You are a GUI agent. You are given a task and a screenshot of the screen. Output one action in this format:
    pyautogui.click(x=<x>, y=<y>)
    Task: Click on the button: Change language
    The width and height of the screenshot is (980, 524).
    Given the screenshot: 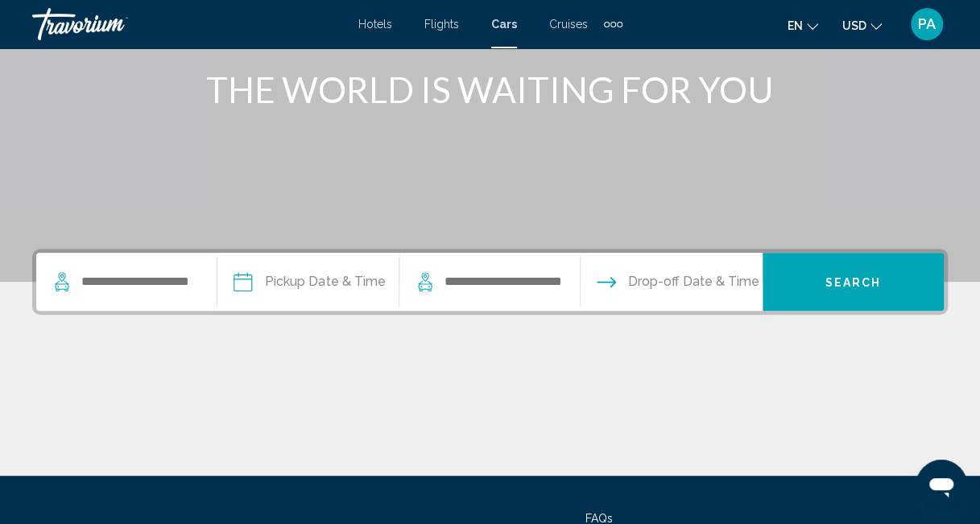 What is the action you would take?
    pyautogui.click(x=803, y=25)
    